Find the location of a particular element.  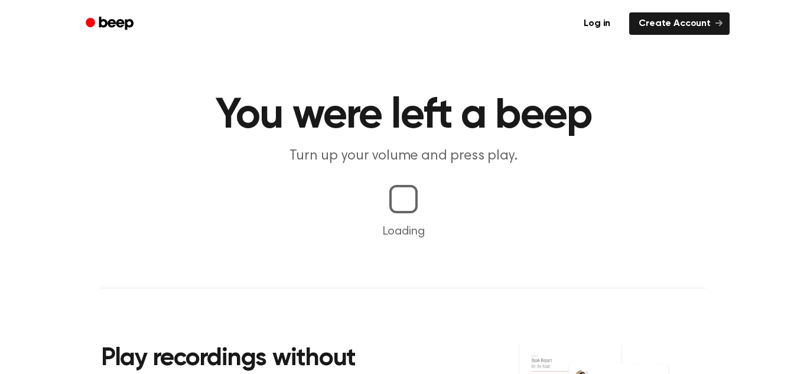

a: Create Account is located at coordinates (679, 24).